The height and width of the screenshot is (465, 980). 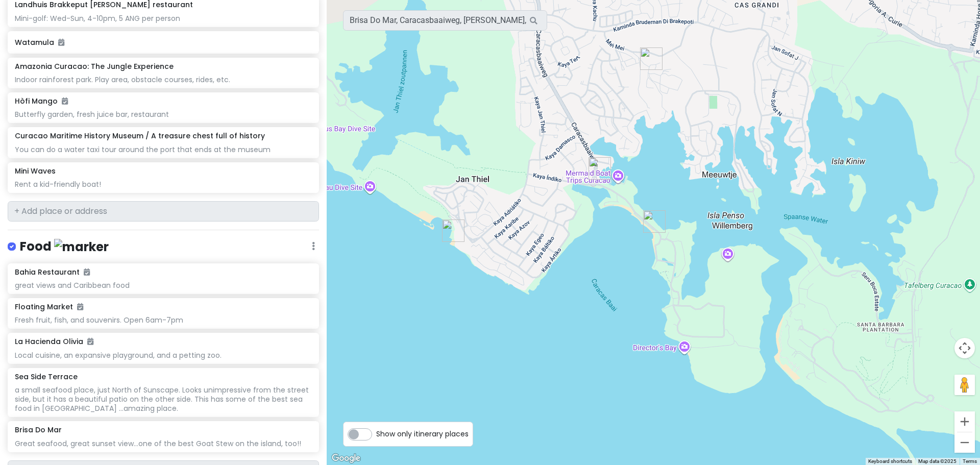 I want to click on h4: Food, so click(x=64, y=247).